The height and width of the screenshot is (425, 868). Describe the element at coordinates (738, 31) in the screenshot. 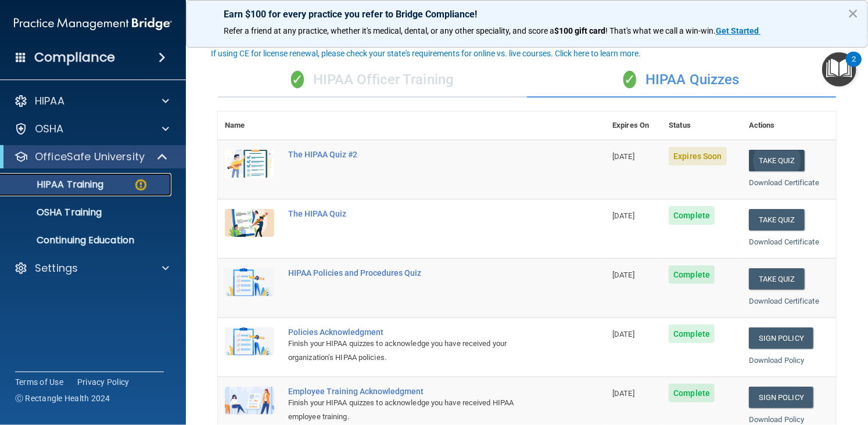

I see `strong: Get Started` at that location.